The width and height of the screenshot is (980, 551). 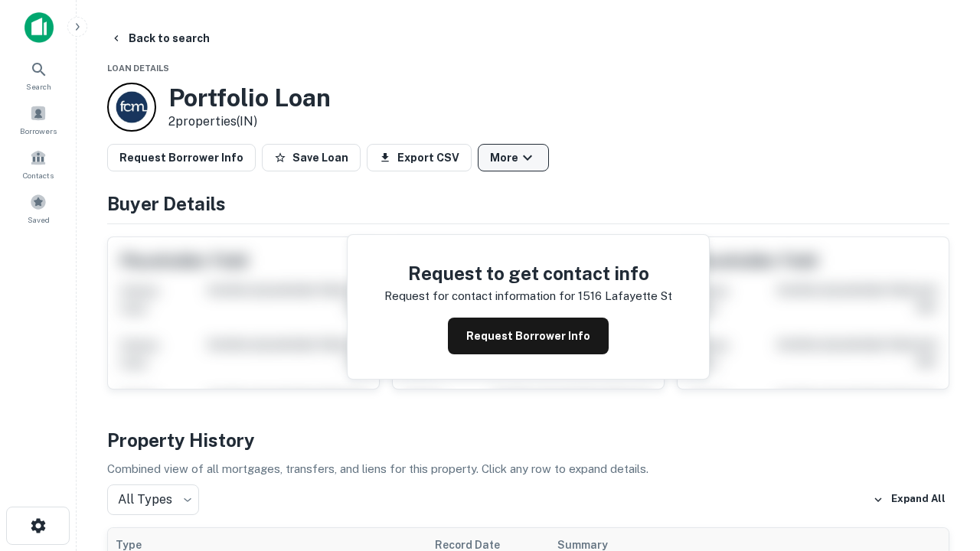 I want to click on p: Combined view of all mortgages, transfers, and liens for this property. Click any row to expand d..., so click(x=528, y=469).